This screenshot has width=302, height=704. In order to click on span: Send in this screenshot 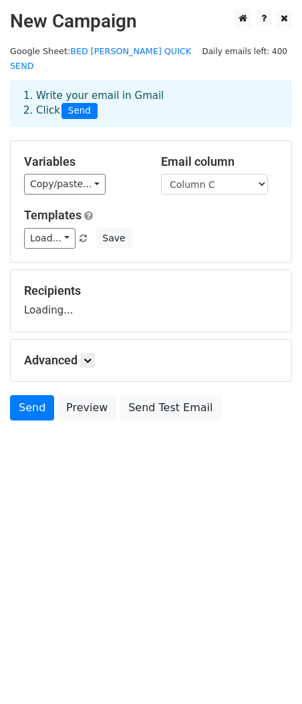, I will do `click(80, 111)`.